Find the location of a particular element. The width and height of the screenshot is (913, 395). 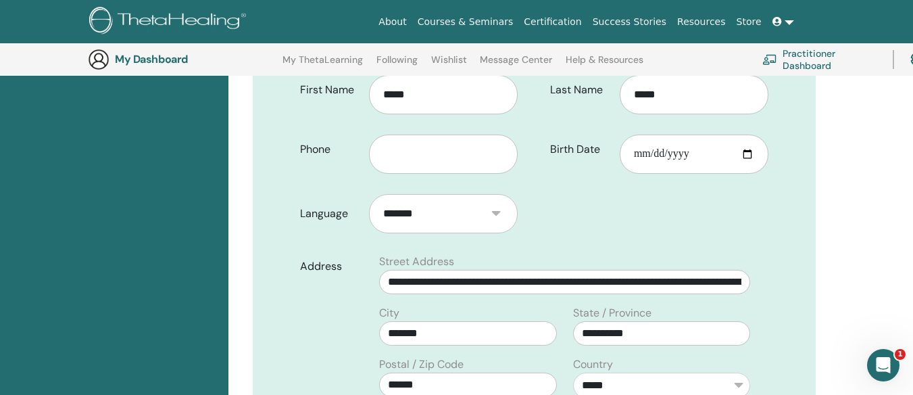

a: Success Stories is located at coordinates (629, 22).